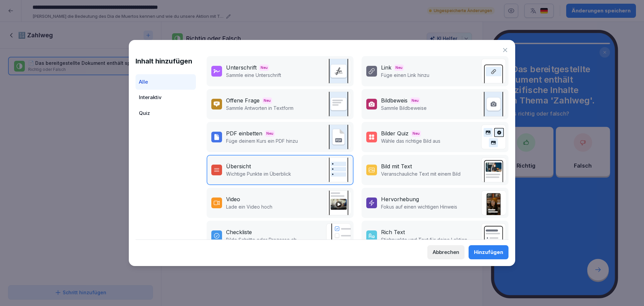 The width and height of the screenshot is (644, 306). Describe the element at coordinates (338, 236) in the screenshot. I see `img: checklist.svg` at that location.